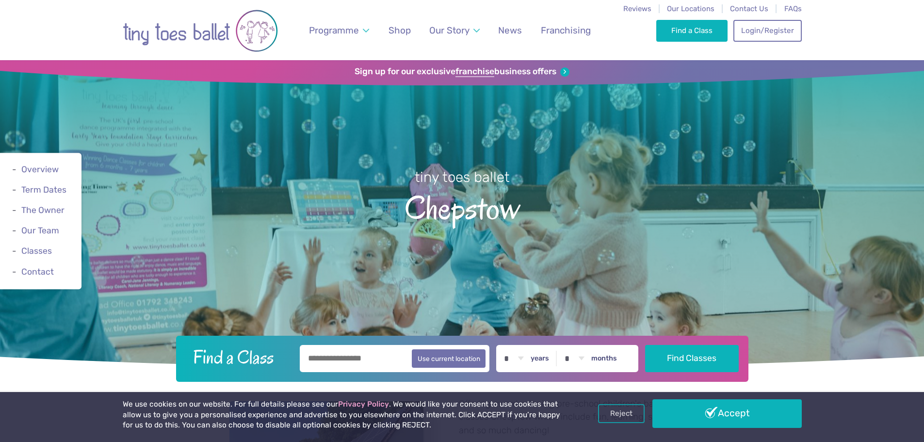 This screenshot has width=924, height=442. What do you see at coordinates (510, 30) in the screenshot?
I see `span: News` at bounding box center [510, 30].